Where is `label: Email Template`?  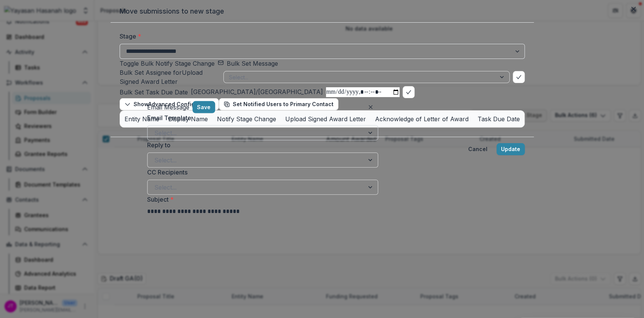
label: Email Template is located at coordinates (260, 118).